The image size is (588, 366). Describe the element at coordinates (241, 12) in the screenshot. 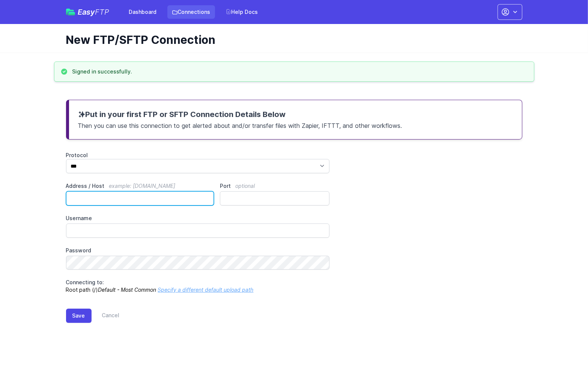

I see `a: Help Docs` at that location.